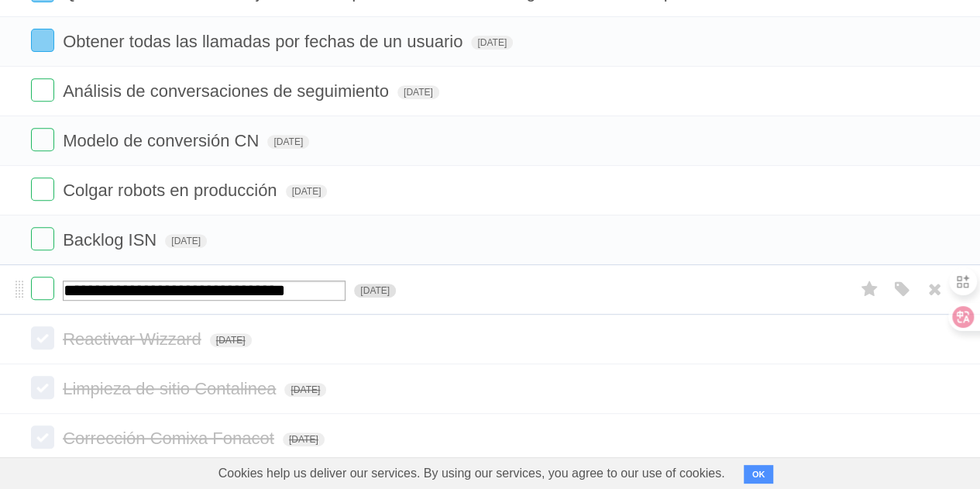 This screenshot has width=980, height=489. I want to click on span: Obtener todas las llamadas por fechas de un usuario, so click(264, 41).